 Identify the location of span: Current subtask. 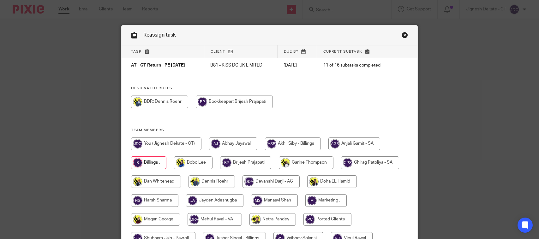
(342, 51).